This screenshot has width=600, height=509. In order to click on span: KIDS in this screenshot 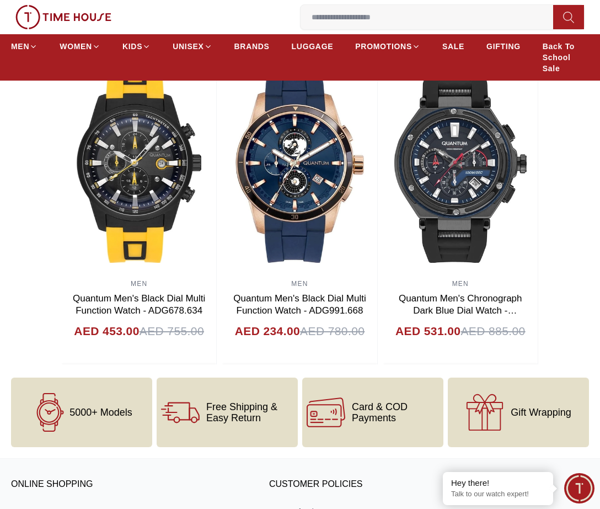, I will do `click(132, 46)`.